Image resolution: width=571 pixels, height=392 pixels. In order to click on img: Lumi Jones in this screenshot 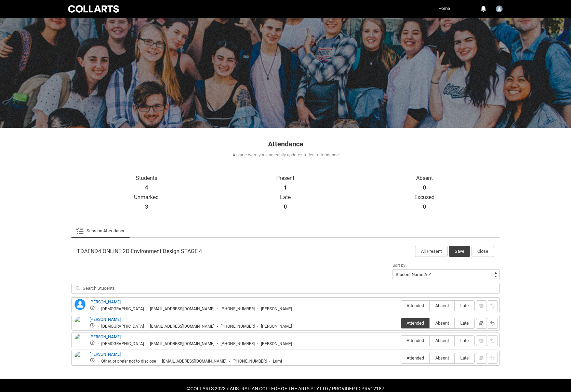, I will do `click(80, 359)`.